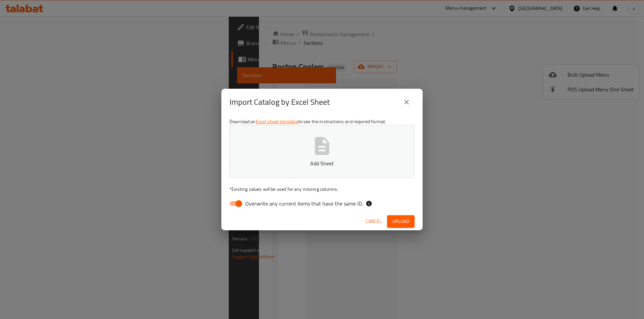 The height and width of the screenshot is (319, 644). I want to click on span: Overwrite any current items that have the same ID., so click(304, 203).